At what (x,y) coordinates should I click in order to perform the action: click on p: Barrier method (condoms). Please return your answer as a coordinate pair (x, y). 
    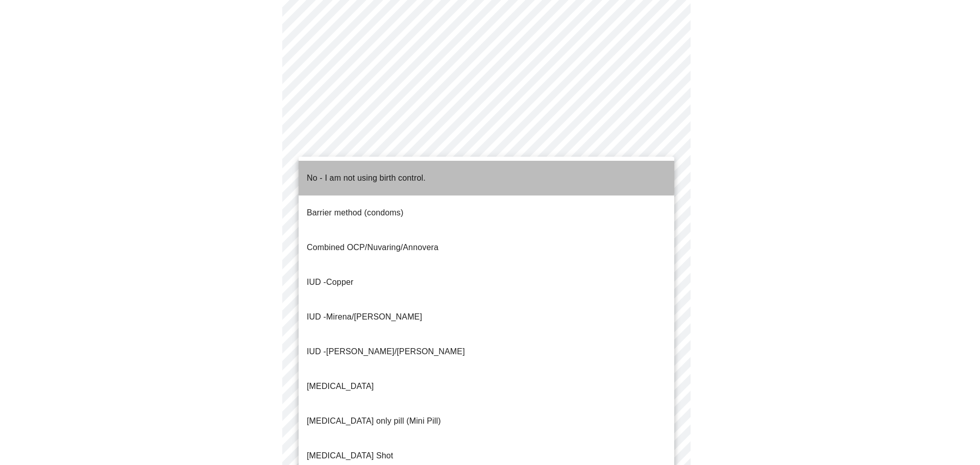
    Looking at the image, I should click on (355, 213).